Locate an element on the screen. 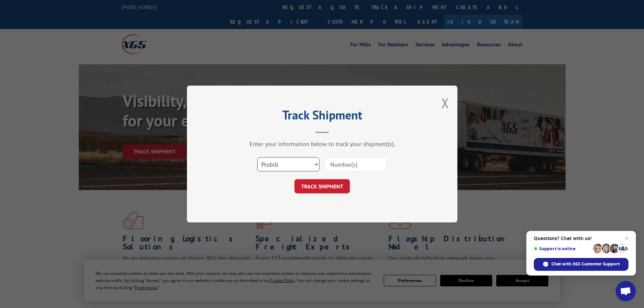 The width and height of the screenshot is (644, 308). span: Support is online is located at coordinates (562, 248).